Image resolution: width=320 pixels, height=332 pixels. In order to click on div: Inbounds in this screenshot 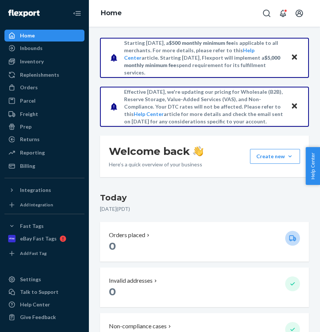, I will do `click(31, 48)`.